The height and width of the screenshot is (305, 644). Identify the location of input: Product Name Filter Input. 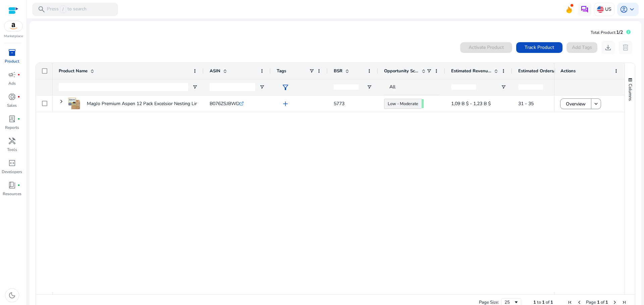
(123, 87).